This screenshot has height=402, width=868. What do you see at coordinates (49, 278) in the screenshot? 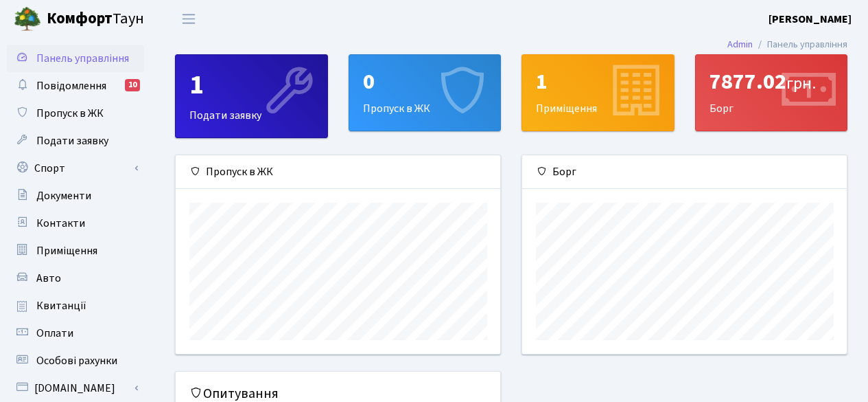
I see `span: Авто` at bounding box center [49, 278].